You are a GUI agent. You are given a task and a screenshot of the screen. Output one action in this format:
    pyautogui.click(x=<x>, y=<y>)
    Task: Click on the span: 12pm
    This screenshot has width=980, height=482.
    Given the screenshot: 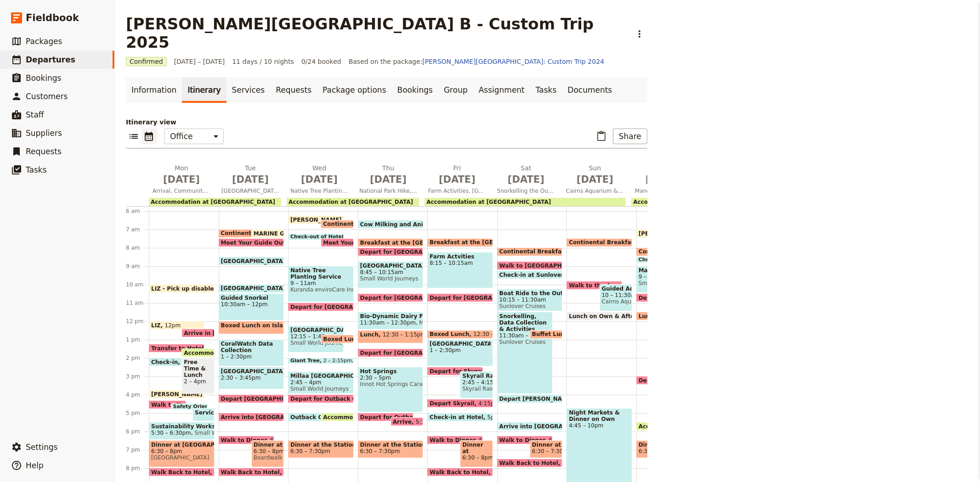 What is the action you would take?
    pyautogui.click(x=173, y=326)
    